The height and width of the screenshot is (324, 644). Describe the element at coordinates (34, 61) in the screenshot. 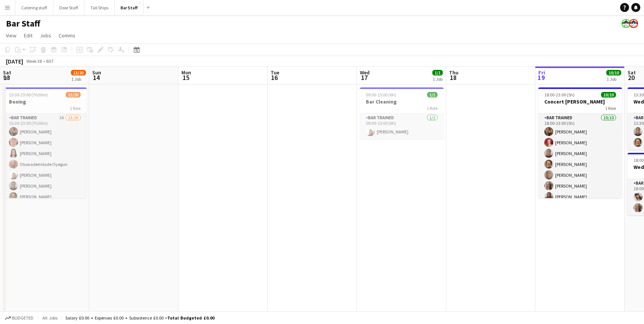

I see `span: Week 38` at that location.